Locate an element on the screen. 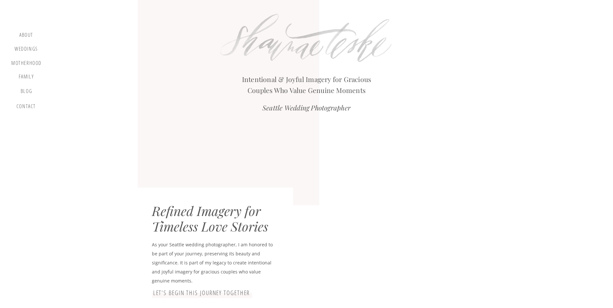  div: Weddings is located at coordinates (26, 50).